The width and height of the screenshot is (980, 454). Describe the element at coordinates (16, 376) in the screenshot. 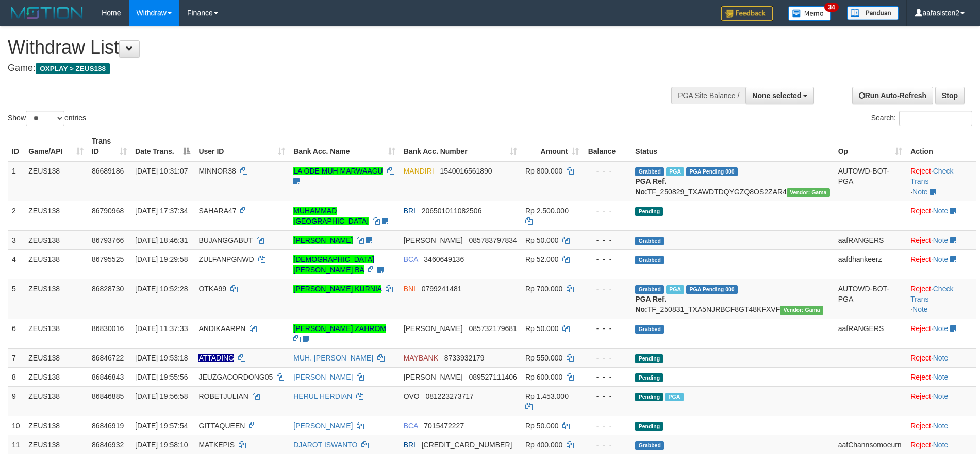

I see `td: 8` at that location.